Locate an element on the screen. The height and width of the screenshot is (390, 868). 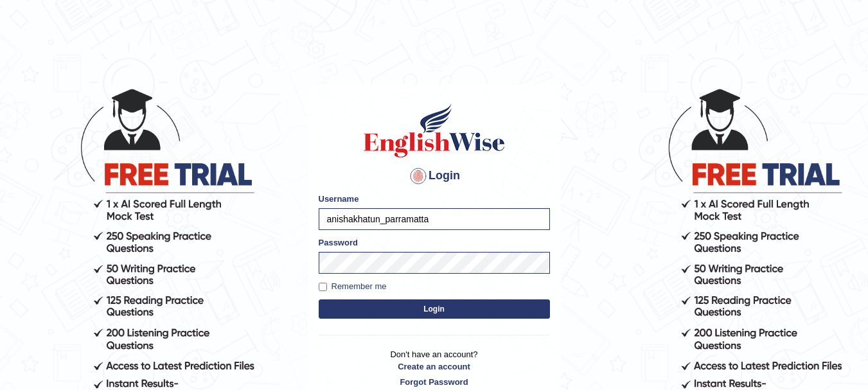
img: Logo of English Wise sign in for intelligent practice with AI is located at coordinates (434, 130).